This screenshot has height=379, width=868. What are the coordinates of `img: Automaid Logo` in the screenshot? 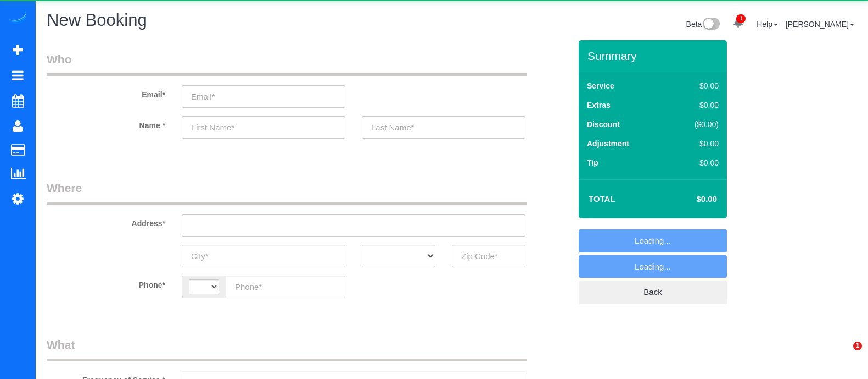 It's located at (17, 19).